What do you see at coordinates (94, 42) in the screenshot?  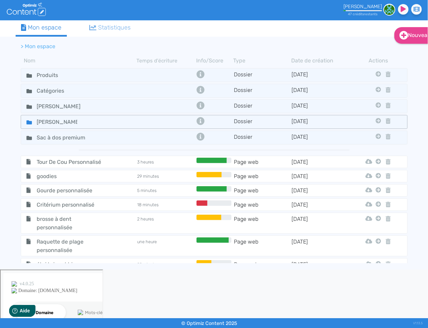 I see `div: Mots-clés` at bounding box center [94, 42].